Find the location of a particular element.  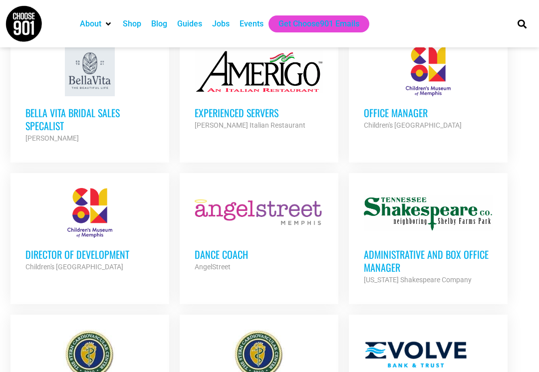

div: Blog is located at coordinates (159, 24).